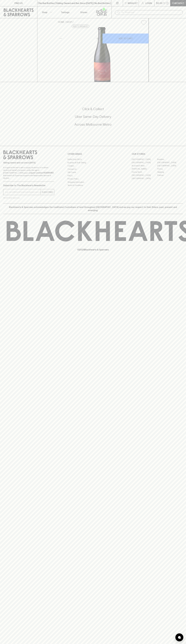 Image resolution: width=186 pixels, height=644 pixels. I want to click on p: It is against the law to sell or supply alcohol to, or to obtain alcohol on behalf of a person un..., so click(29, 173).